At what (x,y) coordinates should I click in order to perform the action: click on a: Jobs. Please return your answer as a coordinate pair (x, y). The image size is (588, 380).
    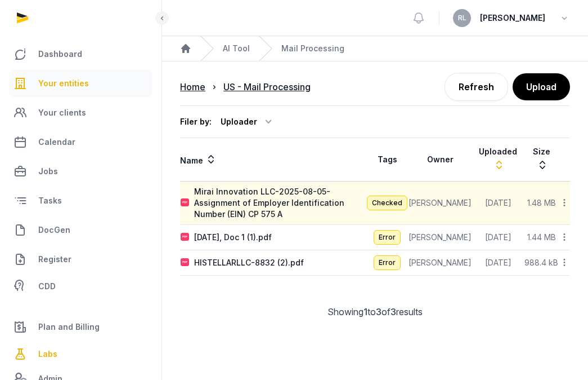
    Looking at the image, I should click on (81, 171).